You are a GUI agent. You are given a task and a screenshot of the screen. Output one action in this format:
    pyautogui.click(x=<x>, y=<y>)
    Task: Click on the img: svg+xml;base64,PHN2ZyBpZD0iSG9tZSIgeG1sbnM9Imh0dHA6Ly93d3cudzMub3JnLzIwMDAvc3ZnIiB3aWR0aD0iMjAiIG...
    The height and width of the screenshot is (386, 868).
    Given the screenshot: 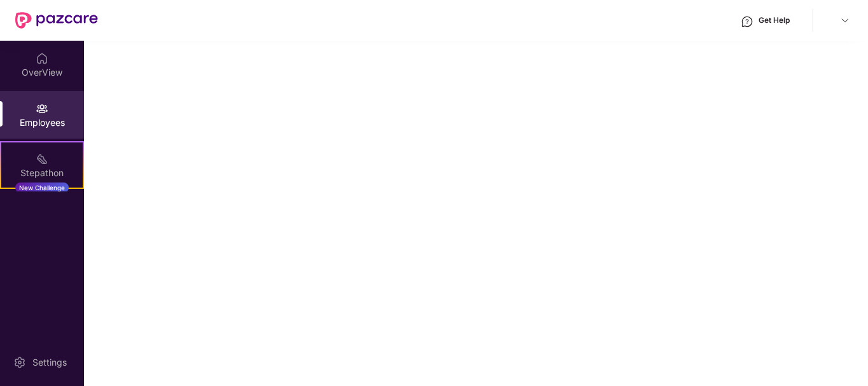 What is the action you would take?
    pyautogui.click(x=42, y=58)
    